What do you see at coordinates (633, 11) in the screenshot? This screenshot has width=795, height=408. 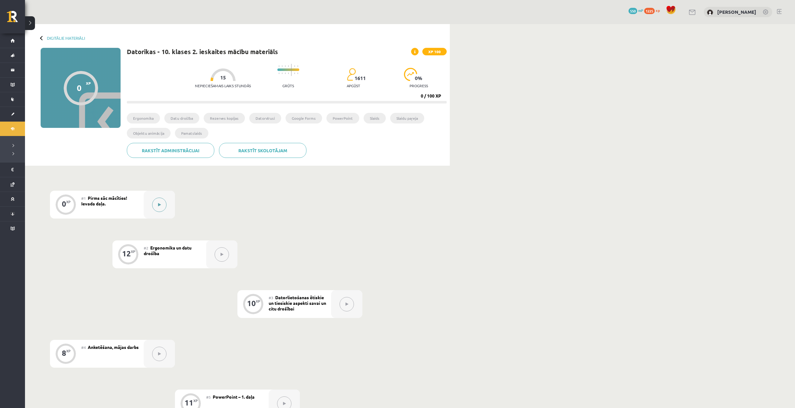 I see `span: 550` at bounding box center [633, 11].